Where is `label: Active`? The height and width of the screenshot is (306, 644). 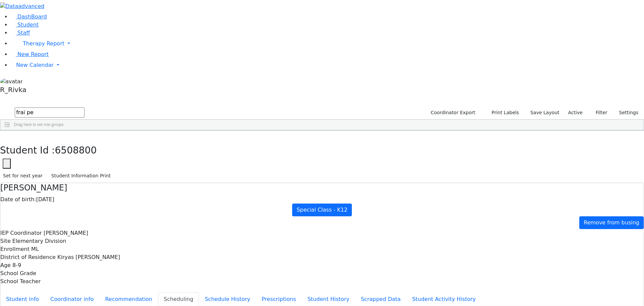
label: Active is located at coordinates (575, 112).